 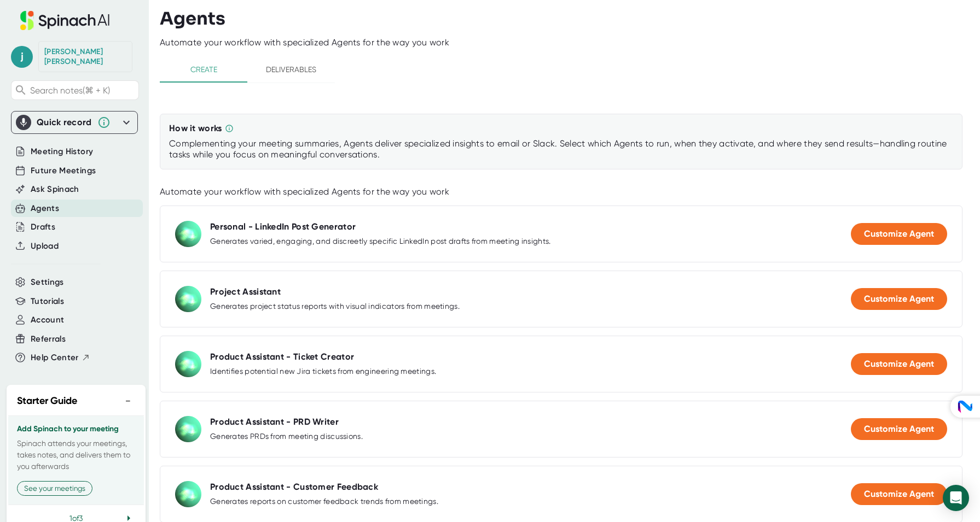 What do you see at coordinates (48, 339) in the screenshot?
I see `button: Referrals` at bounding box center [48, 339].